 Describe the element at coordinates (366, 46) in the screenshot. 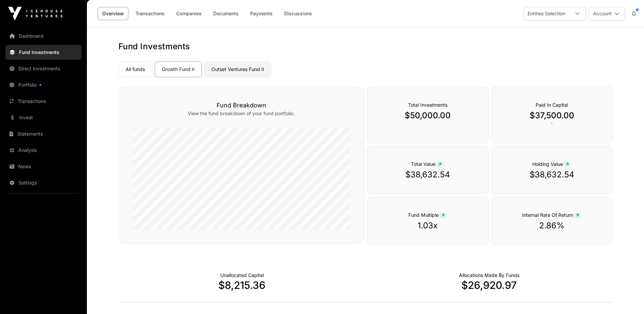

I see `h1: Fund Investments` at that location.